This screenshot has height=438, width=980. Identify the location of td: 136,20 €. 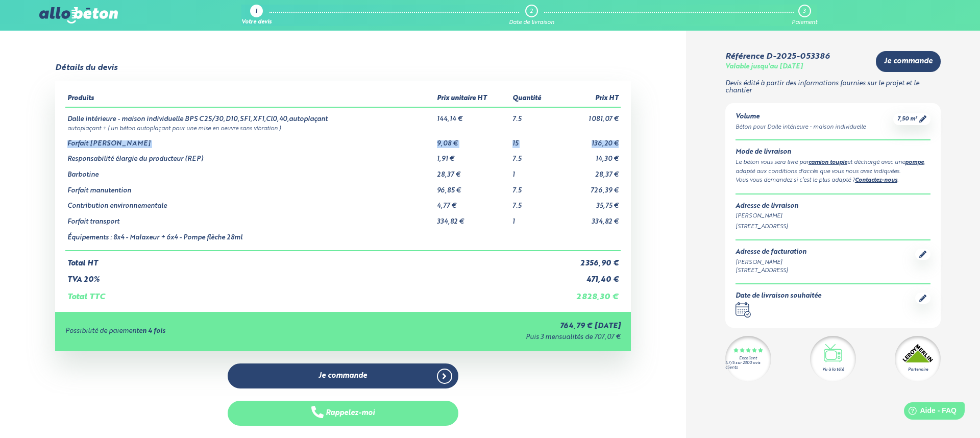
(588, 140).